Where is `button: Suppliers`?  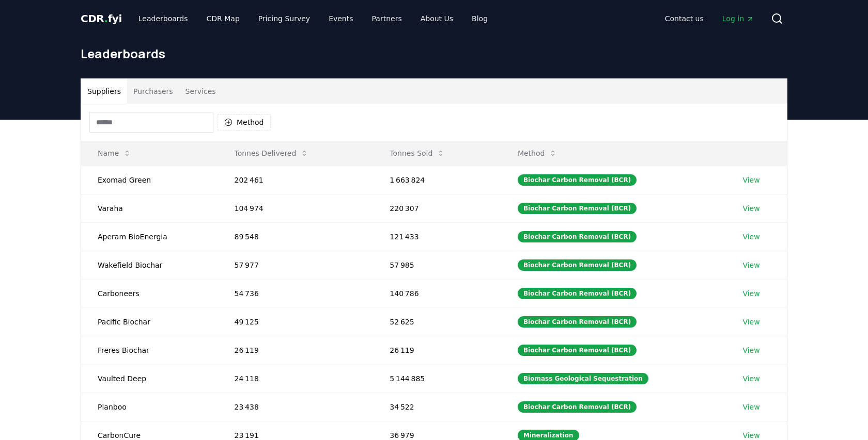 button: Suppliers is located at coordinates (104, 92).